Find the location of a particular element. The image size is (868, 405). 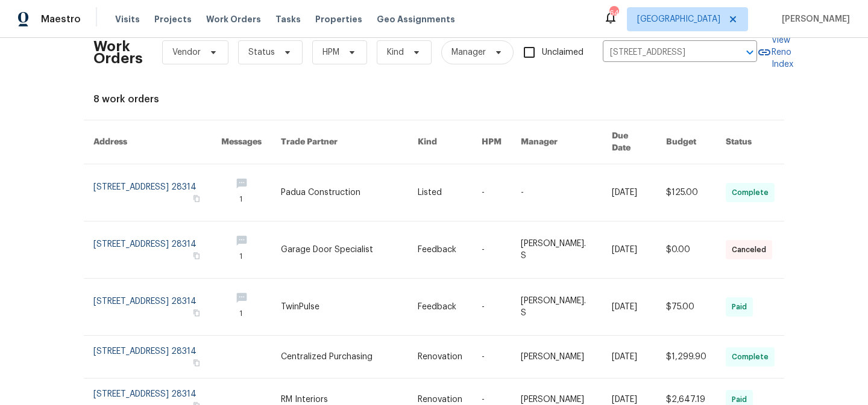

button: Open is located at coordinates (750, 52).